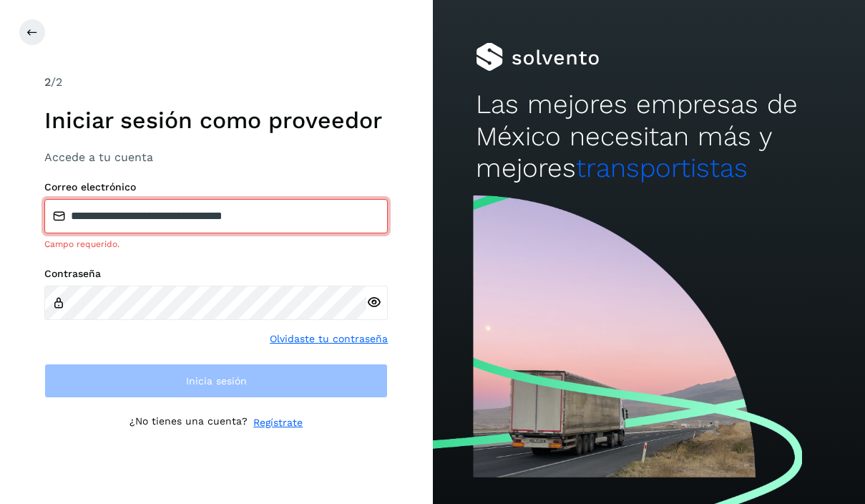 This screenshot has height=504, width=865. I want to click on h3: Accede a tu cuenta, so click(216, 157).